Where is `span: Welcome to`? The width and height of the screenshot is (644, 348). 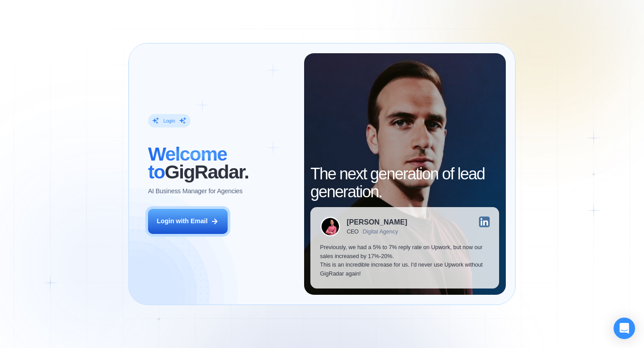 span: Welcome to is located at coordinates (187, 163).